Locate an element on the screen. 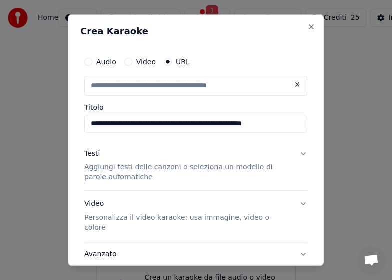  label: Titolo is located at coordinates (196, 107).